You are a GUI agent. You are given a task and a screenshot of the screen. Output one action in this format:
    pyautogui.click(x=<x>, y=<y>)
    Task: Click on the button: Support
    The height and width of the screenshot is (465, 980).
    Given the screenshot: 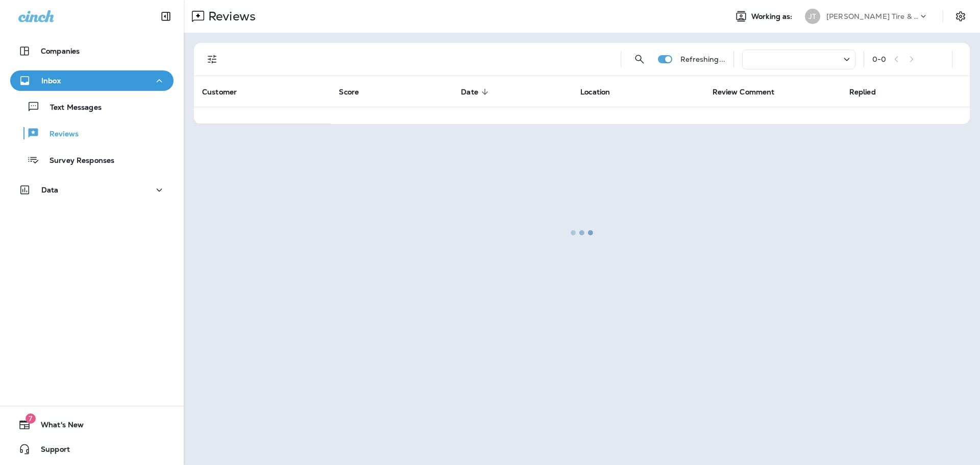 What is the action you would take?
    pyautogui.click(x=92, y=449)
    